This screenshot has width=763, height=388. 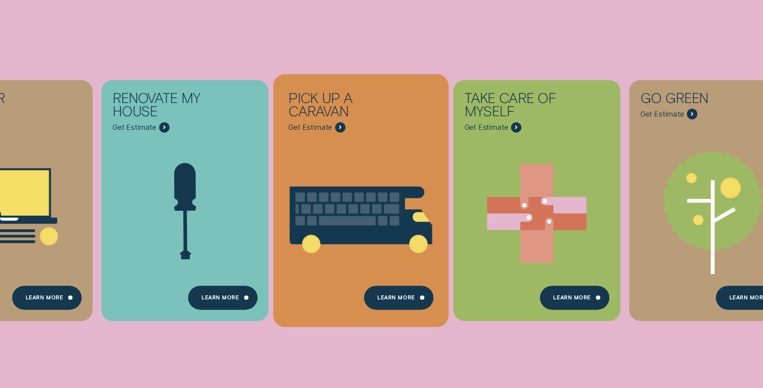 I want to click on div: Pick up a caravan, so click(x=342, y=106).